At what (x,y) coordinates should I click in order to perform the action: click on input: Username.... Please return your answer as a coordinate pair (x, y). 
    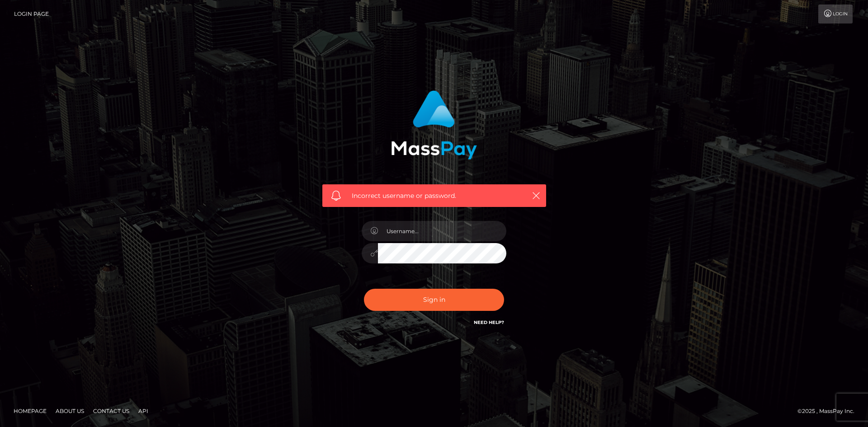
    Looking at the image, I should click on (442, 231).